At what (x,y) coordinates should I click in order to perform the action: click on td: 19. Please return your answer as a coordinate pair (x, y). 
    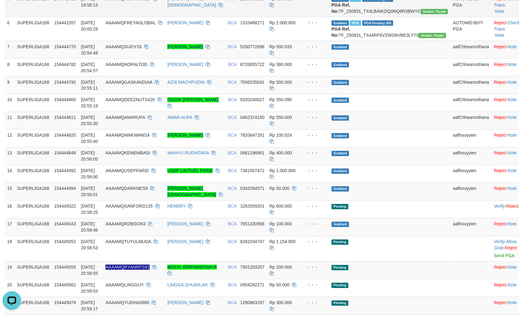
    Looking at the image, I should click on (10, 270).